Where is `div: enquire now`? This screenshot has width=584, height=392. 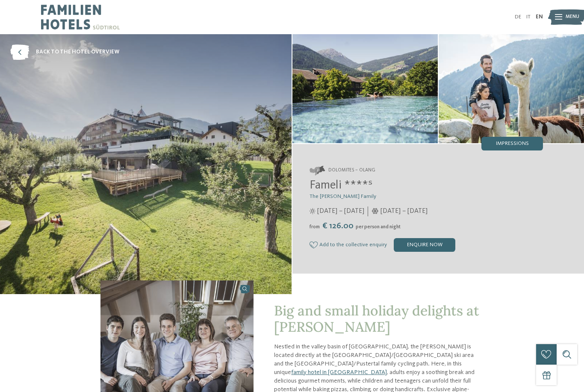 div: enquire now is located at coordinates (425, 245).